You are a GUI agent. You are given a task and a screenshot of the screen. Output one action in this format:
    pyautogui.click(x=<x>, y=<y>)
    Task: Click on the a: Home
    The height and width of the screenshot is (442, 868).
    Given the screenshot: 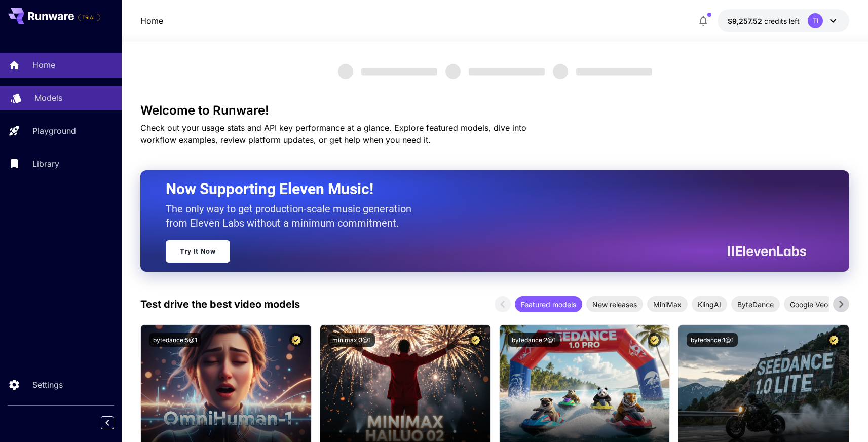 What is the action you would take?
    pyautogui.click(x=152, y=21)
    